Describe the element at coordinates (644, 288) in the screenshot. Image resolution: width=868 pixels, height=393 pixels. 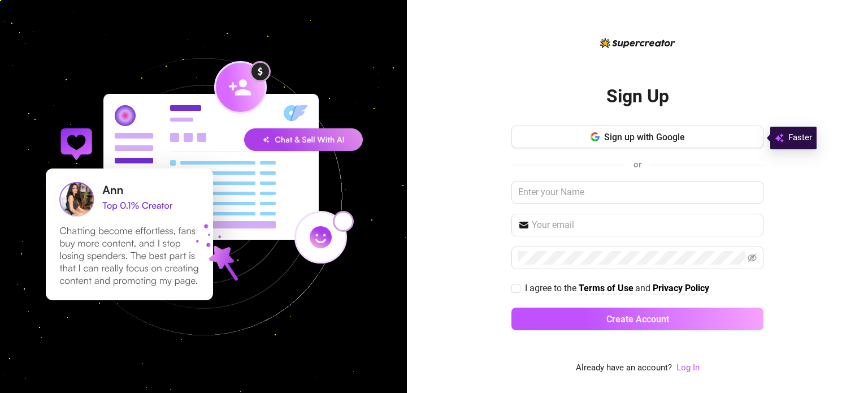
I see `span: and` at that location.